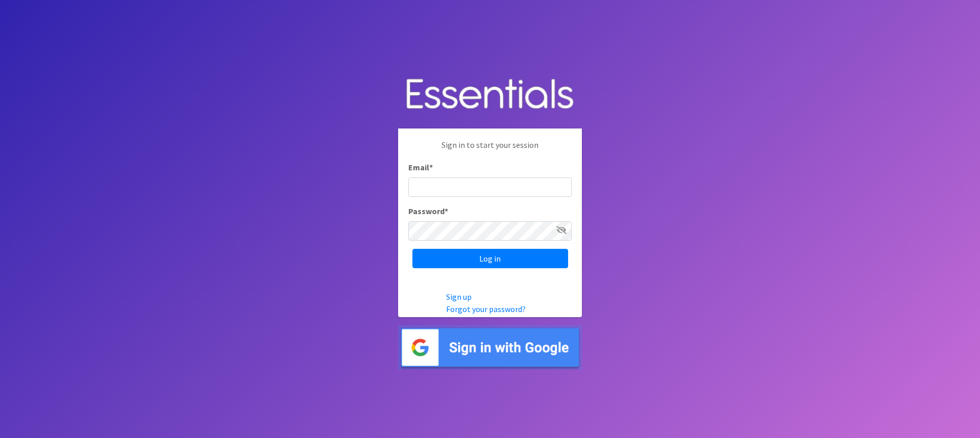 Image resolution: width=980 pixels, height=438 pixels. I want to click on label: Email, so click(421, 167).